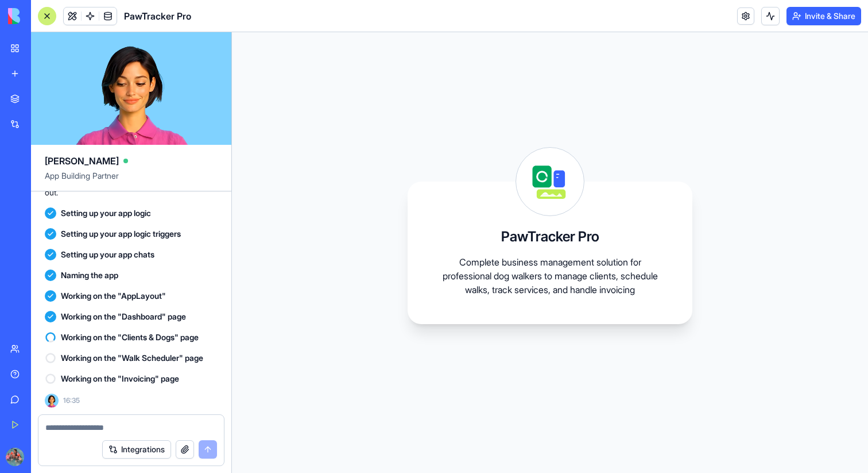 The width and height of the screenshot is (868, 473). I want to click on button: Integrations, so click(137, 450).